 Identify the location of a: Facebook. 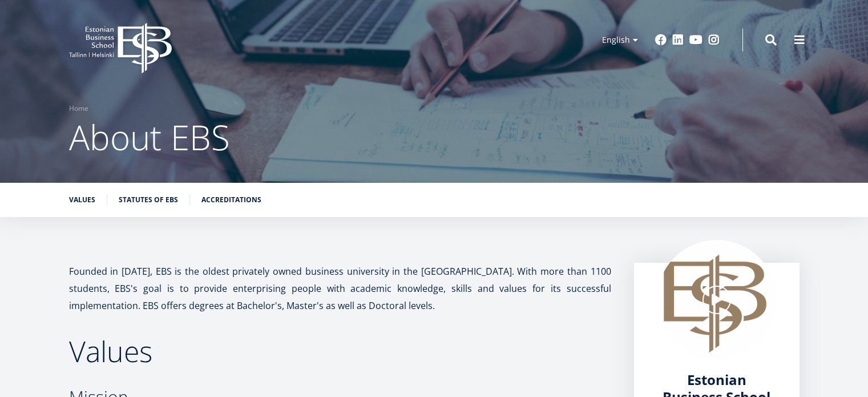
(661, 40).